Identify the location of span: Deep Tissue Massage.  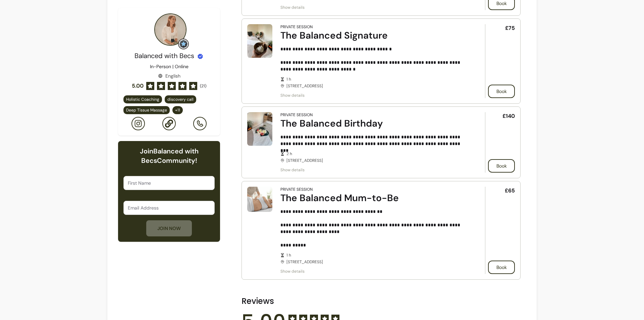
(146, 110).